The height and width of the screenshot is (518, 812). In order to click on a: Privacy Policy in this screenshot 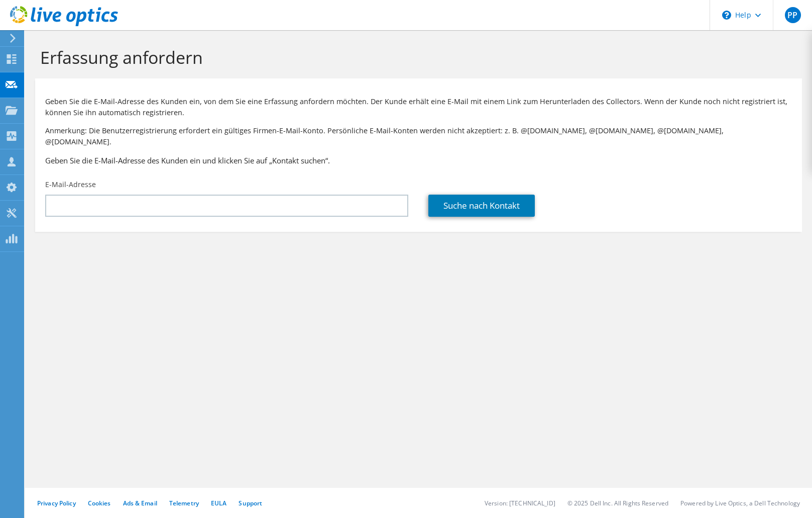, I will do `click(56, 503)`.